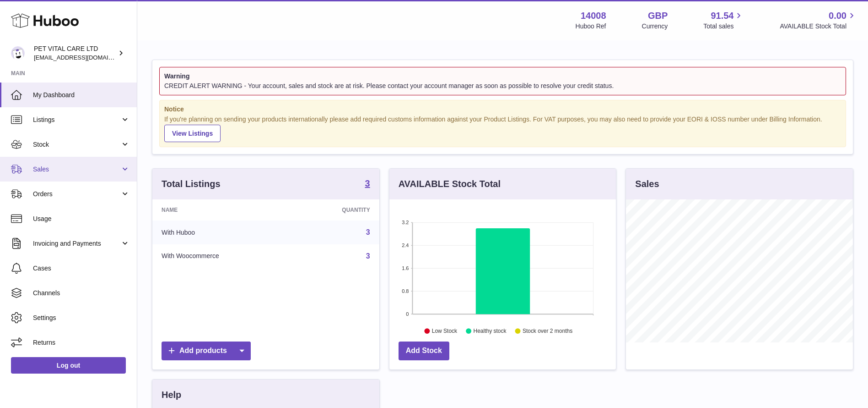 Image resolution: width=868 pixels, height=408 pixels. What do you see at coordinates (68, 366) in the screenshot?
I see `a: Log out` at bounding box center [68, 366].